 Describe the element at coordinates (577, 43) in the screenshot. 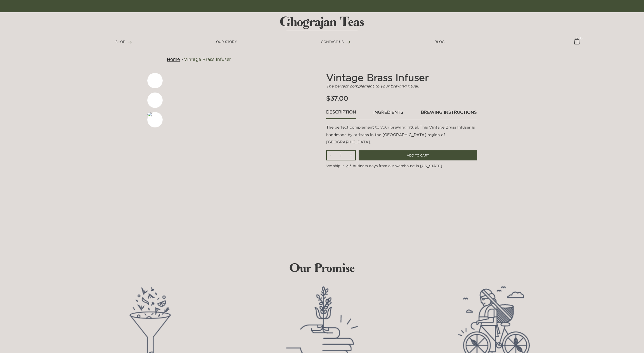

I see `img: cart-icon-matt.svg` at that location.